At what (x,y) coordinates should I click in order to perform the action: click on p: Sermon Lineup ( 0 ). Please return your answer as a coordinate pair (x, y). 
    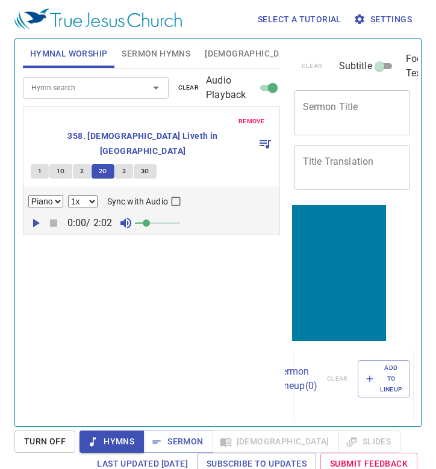
    Looking at the image, I should click on (296, 379).